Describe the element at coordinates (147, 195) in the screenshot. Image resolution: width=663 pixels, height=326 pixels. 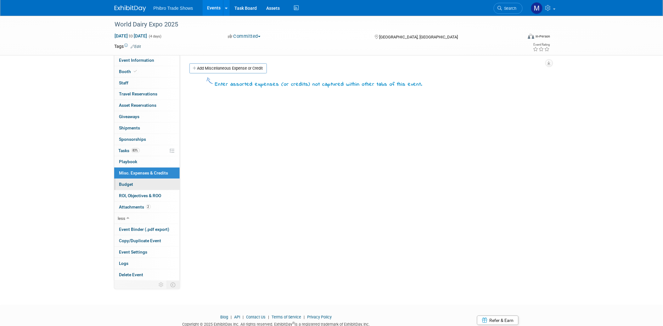
I see `a: ROI, Objectives & ROO` at that location.